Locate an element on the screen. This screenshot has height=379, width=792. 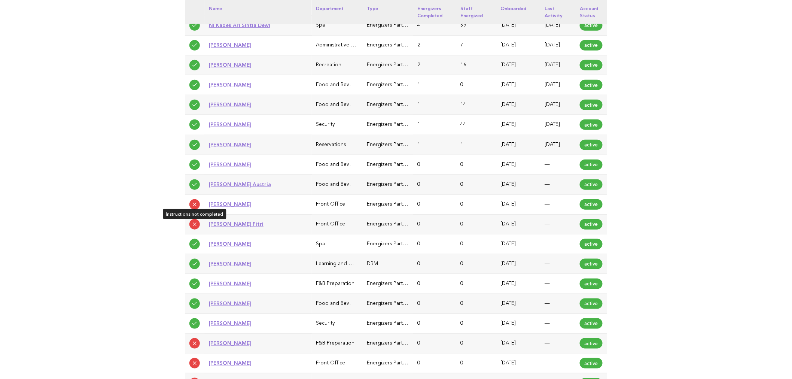
td: 4 is located at coordinates (434, 25).